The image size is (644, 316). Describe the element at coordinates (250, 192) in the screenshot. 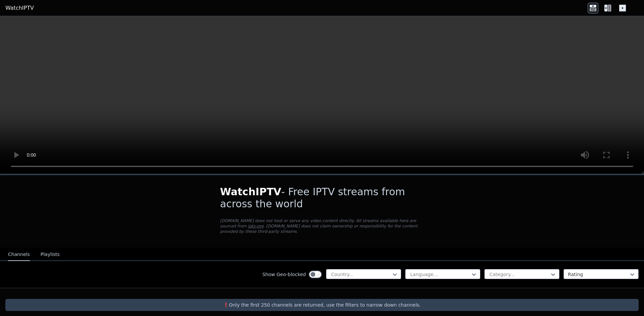

I see `span: WatchIPTV` at that location.